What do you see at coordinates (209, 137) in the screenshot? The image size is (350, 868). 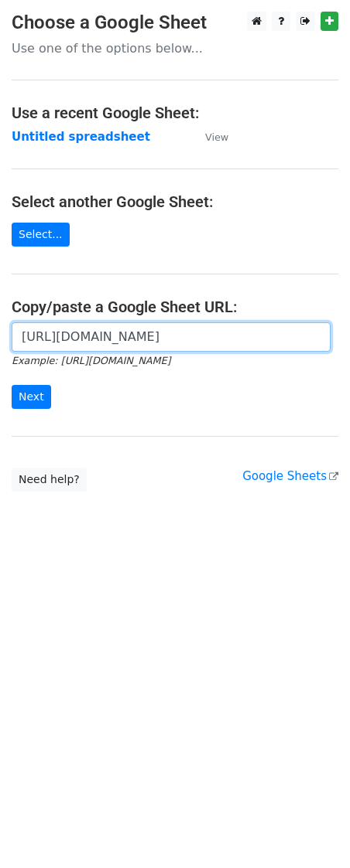 I see `a: View` at bounding box center [209, 137].